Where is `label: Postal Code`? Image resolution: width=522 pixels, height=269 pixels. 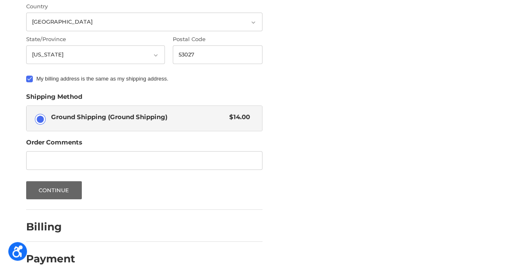 label: Postal Code is located at coordinates (217, 39).